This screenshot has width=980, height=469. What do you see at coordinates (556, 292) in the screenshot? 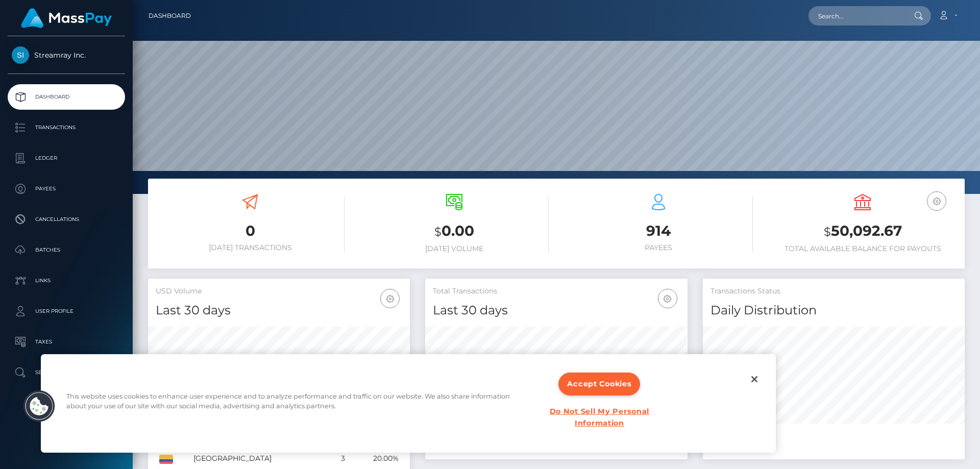
I see `h5: Total Transactions` at bounding box center [556, 292].